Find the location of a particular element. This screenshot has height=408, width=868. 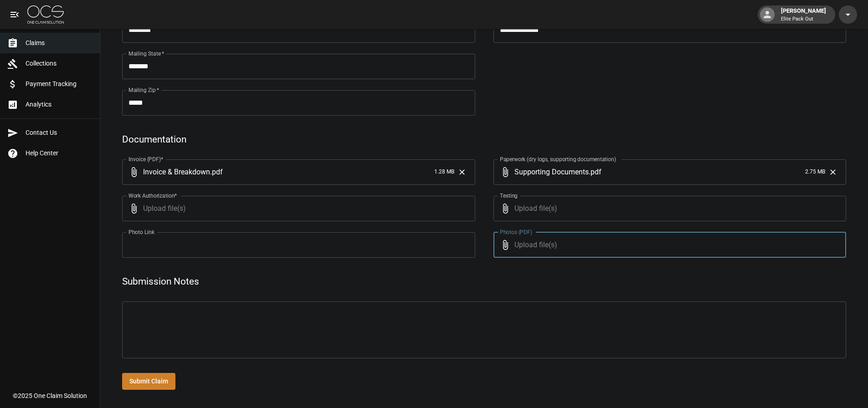

label: Photos (PDF) is located at coordinates (516, 232).